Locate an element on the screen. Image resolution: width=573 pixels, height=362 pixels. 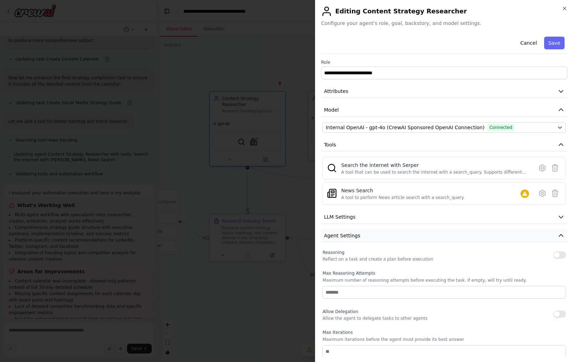
button: Model is located at coordinates (444, 110).